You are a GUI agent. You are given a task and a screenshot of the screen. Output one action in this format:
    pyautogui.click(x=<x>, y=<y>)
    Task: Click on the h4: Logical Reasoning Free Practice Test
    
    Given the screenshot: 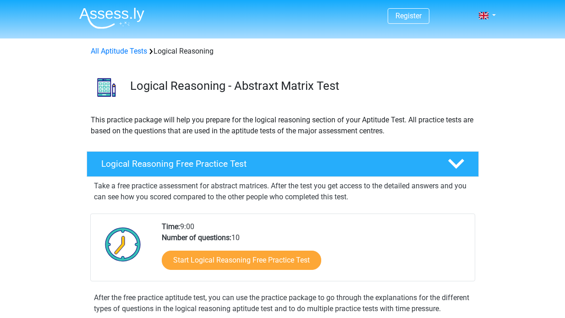 What is the action you would take?
    pyautogui.click(x=267, y=163)
    